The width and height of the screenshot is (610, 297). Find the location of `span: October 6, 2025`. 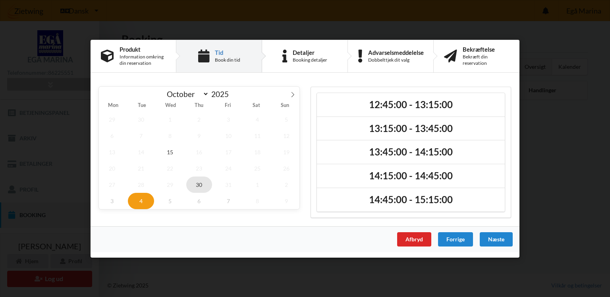

span: October 6, 2025 is located at coordinates (112, 135).